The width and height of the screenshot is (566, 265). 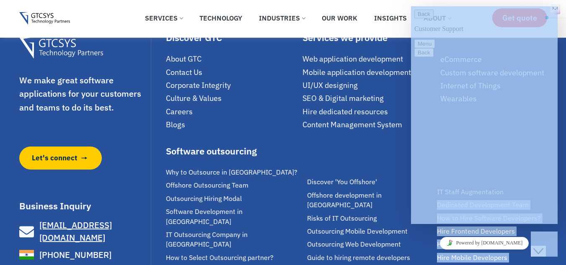 What do you see at coordinates (359, 258) in the screenshot?
I see `span: Guide to hiring remote developers` at bounding box center [359, 258].